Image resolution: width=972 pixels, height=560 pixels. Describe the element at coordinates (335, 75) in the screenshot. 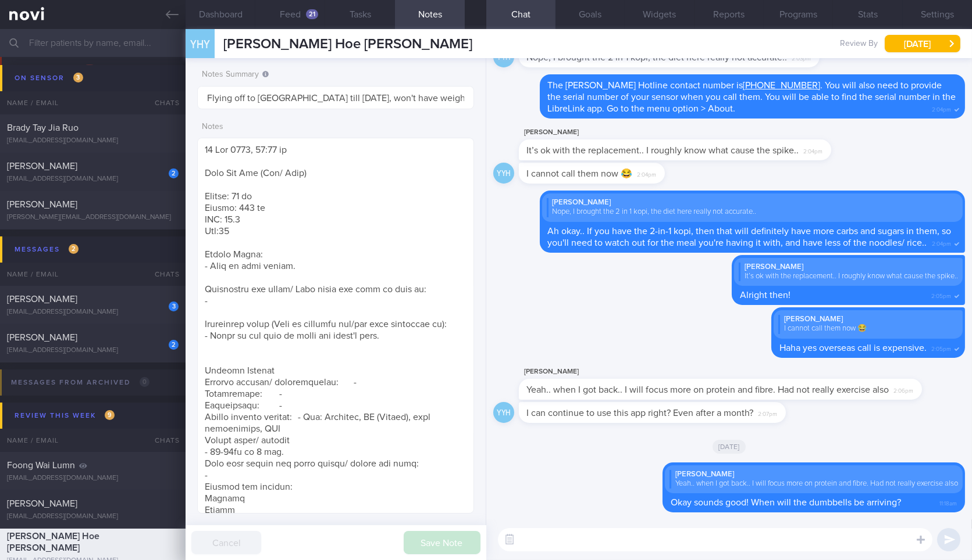

I see `label: Notes Summary` at that location.